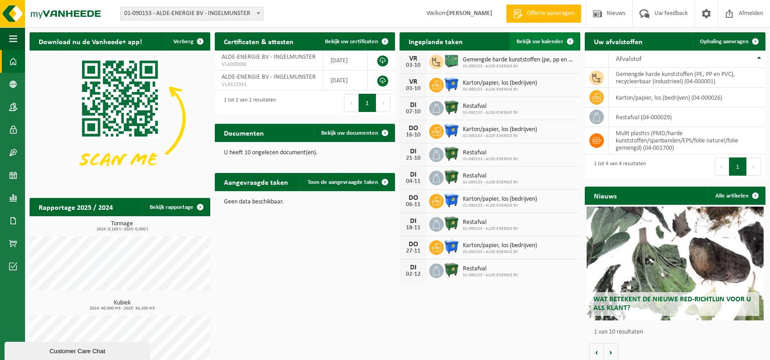  What do you see at coordinates (754, 167) in the screenshot?
I see `button: Next` at bounding box center [754, 167].